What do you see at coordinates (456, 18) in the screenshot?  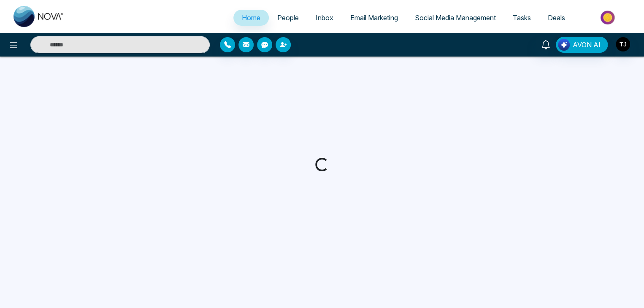 I see `span: Social Media Management` at bounding box center [456, 18].